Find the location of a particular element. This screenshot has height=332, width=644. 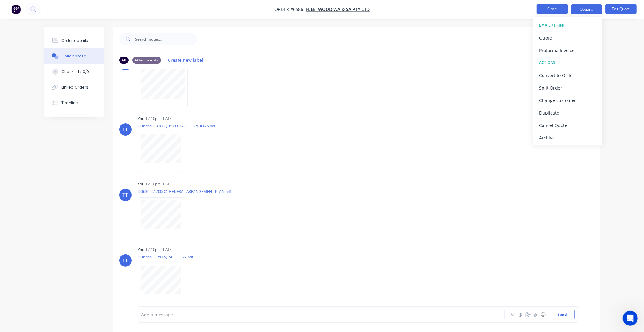

button: Send is located at coordinates (562, 314).